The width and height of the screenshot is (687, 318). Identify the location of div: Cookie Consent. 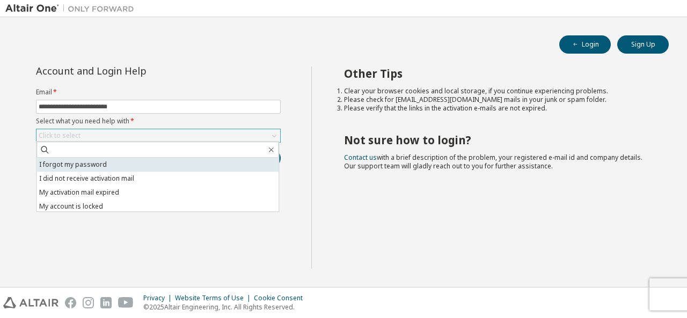
(281, 298).